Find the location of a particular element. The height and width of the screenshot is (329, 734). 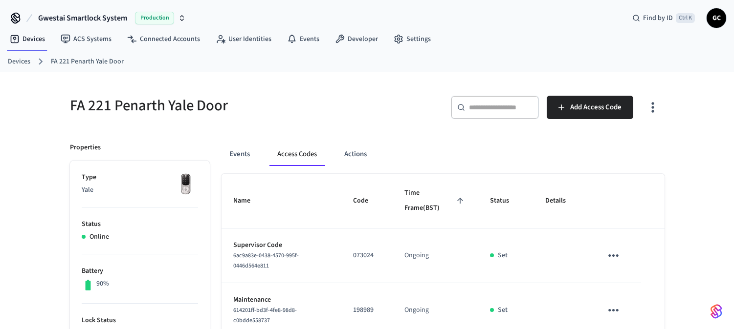

p: Lock Status is located at coordinates (140, 321).